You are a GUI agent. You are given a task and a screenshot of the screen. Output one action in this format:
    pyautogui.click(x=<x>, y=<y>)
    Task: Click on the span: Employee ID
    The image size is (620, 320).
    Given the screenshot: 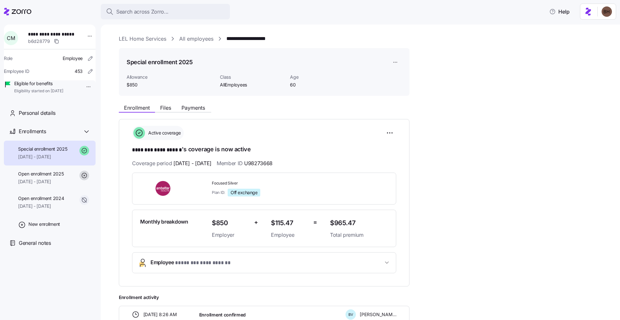 What is the action you would take?
    pyautogui.click(x=16, y=71)
    